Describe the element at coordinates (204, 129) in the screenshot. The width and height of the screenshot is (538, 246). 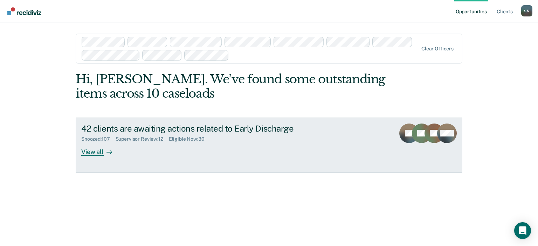
I see `div: 42 clients are awaiting actions related to Early Discharge` at that location.